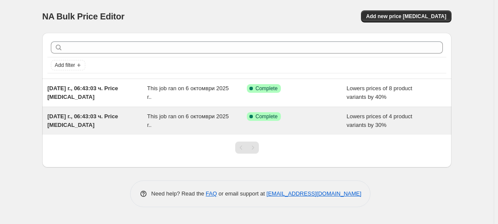 The image size is (498, 224). What do you see at coordinates (83, 16) in the screenshot?
I see `span: NA Bulk Price Editor` at bounding box center [83, 16].